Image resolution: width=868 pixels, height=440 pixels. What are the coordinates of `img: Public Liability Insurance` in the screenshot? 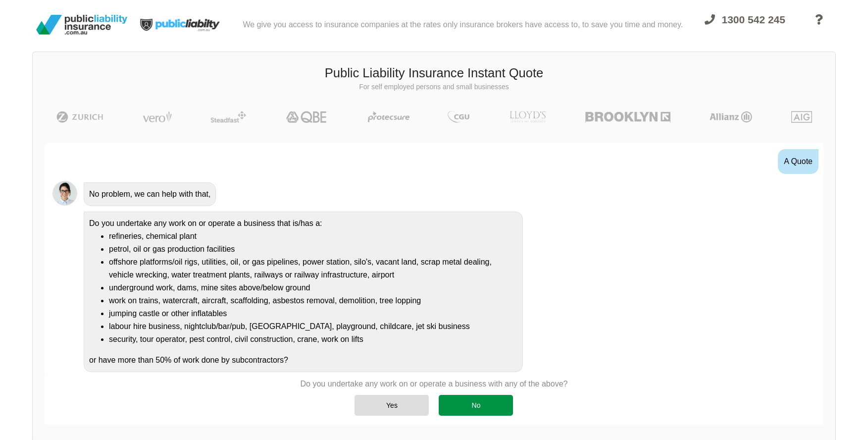 It's located at (82, 25).